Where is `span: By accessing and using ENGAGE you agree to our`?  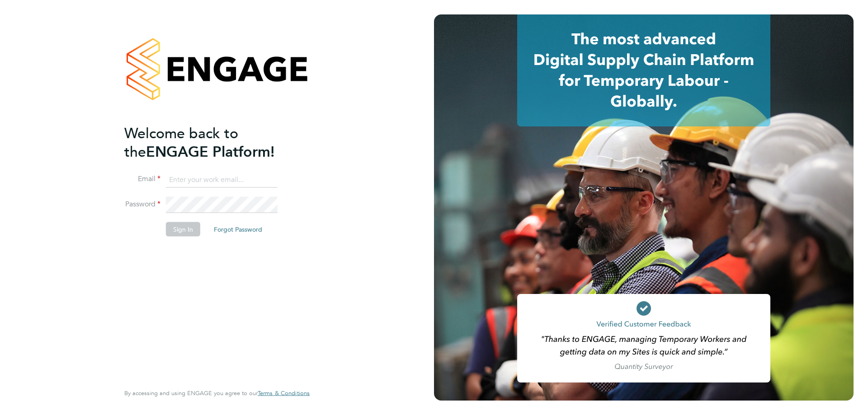 span: By accessing and using ENGAGE you agree to our is located at coordinates (217, 393).